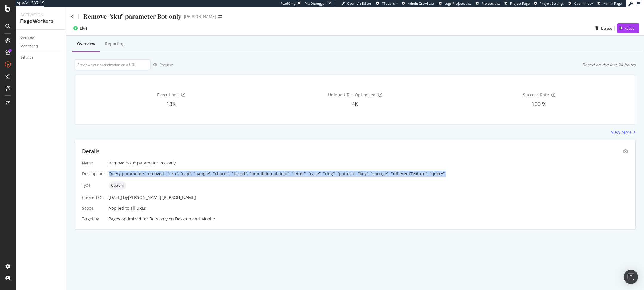 The image size is (644, 290). What do you see at coordinates (621, 132) in the screenshot?
I see `div: View More` at bounding box center [621, 132].